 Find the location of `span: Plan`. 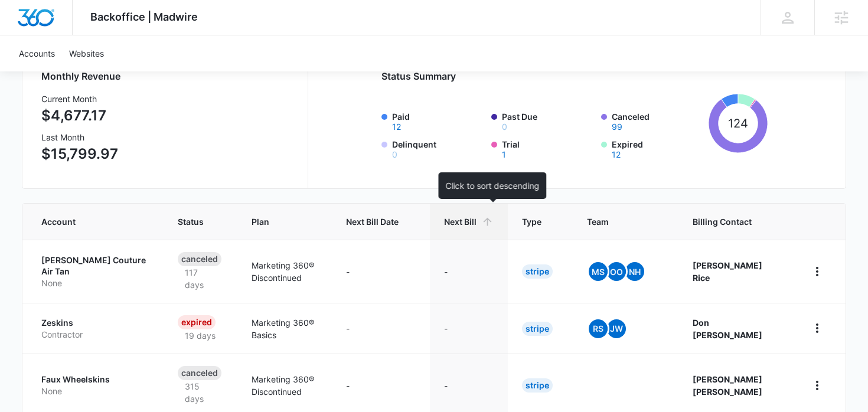

span: Plan is located at coordinates (285, 221).